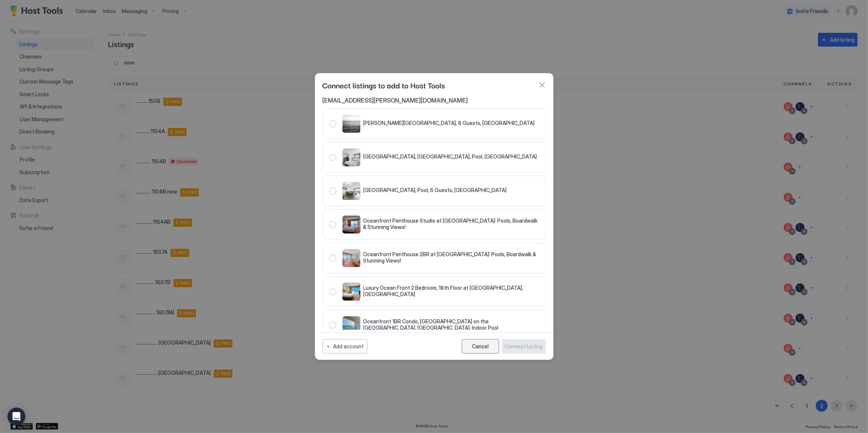 The image size is (868, 433). I want to click on div: 321.3431667.4004795, so click(434, 124).